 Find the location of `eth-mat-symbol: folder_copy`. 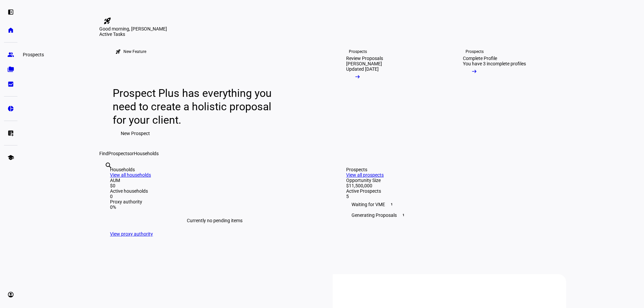

eth-mat-symbol: folder_copy is located at coordinates (11, 69).